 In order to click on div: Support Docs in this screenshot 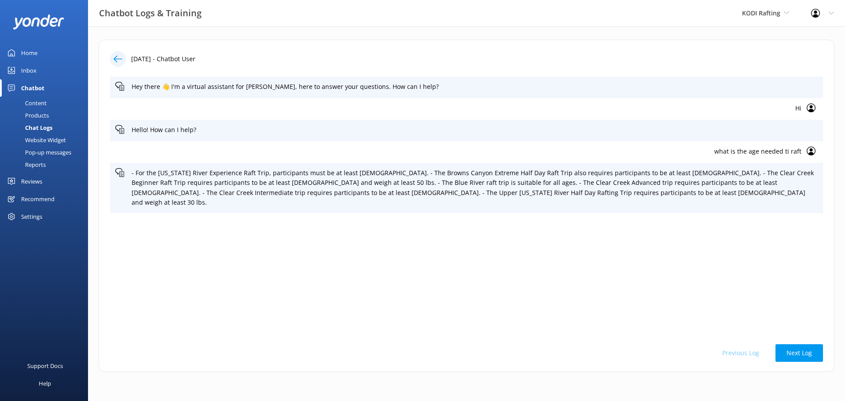, I will do `click(45, 366)`.